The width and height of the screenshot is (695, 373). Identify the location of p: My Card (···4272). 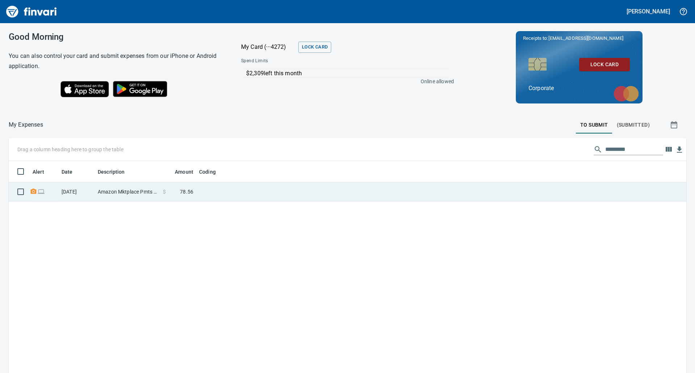
(268, 47).